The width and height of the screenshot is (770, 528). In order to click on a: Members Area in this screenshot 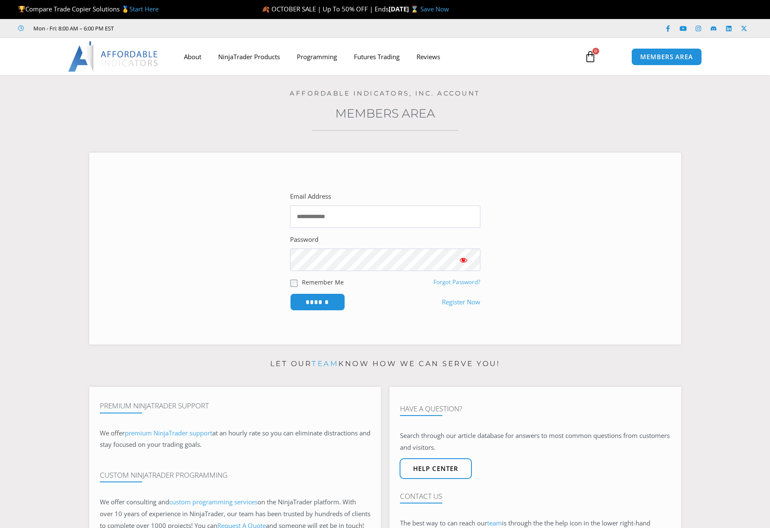, I will do `click(385, 113)`.